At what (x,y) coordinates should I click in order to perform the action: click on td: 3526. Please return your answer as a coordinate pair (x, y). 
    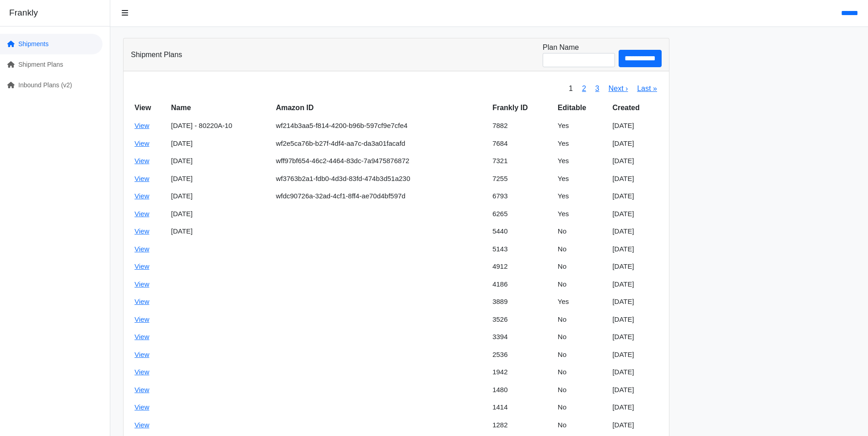
    Looking at the image, I should click on (521, 319).